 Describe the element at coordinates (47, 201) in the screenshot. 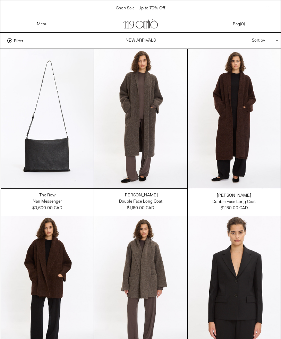

I see `a: Nan Messenger` at that location.